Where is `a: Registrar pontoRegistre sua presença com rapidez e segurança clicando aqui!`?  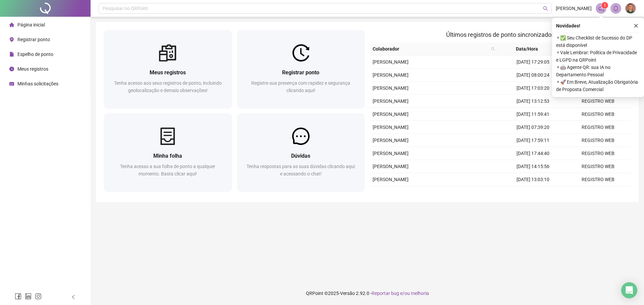 a: Registrar pontoRegistre sua presença com rapidez e segurança clicando aqui! is located at coordinates (301, 69).